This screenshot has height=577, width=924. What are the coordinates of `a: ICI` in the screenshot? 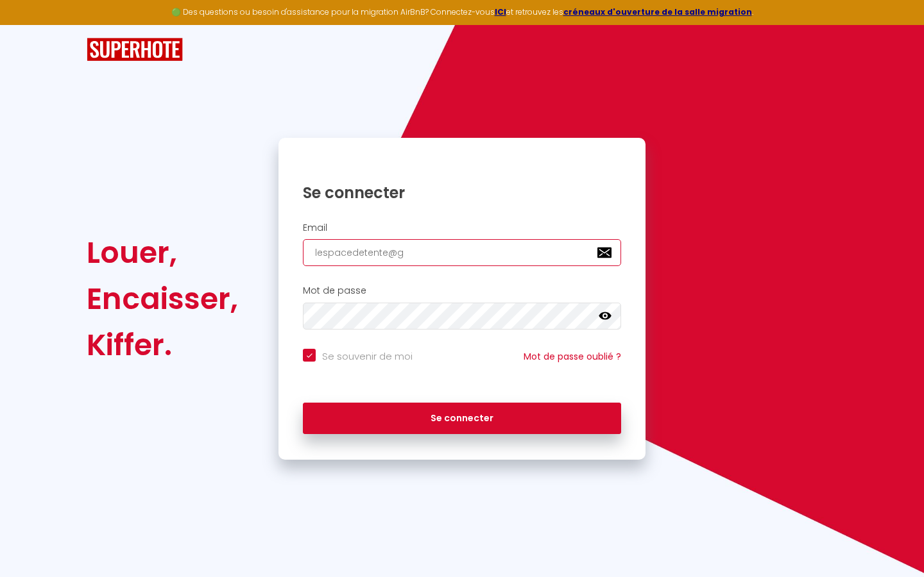 It's located at (500, 12).